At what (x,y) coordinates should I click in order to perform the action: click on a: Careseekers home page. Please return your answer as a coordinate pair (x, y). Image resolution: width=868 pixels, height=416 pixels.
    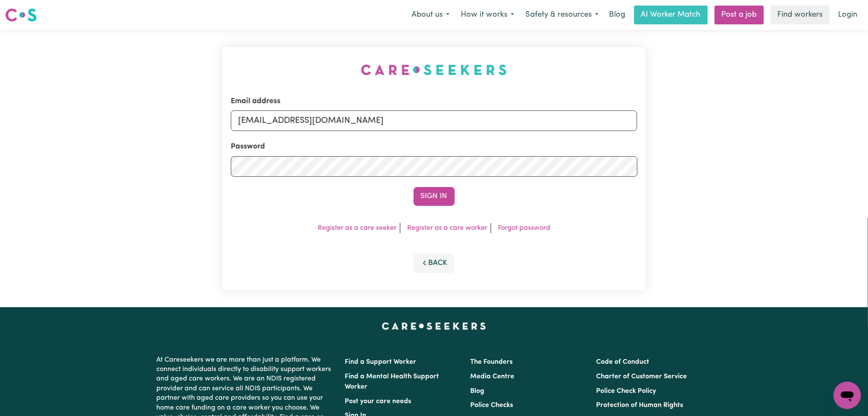
    Looking at the image, I should click on (434, 326).